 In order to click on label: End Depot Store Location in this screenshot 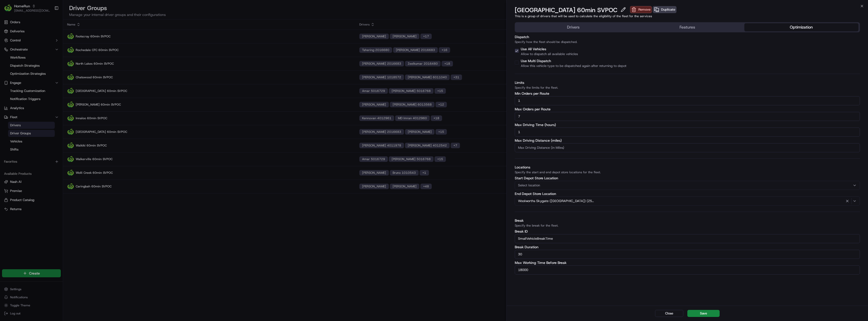, I will do `click(688, 194)`.